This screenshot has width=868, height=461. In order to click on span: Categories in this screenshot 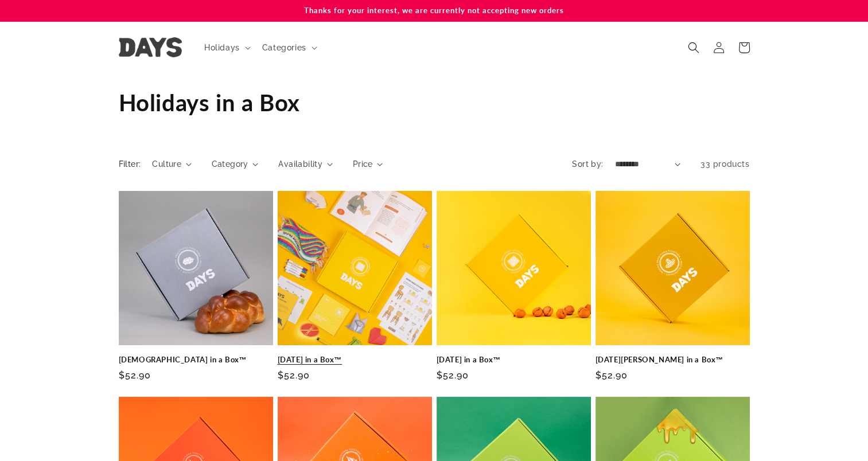, I will do `click(284, 48)`.